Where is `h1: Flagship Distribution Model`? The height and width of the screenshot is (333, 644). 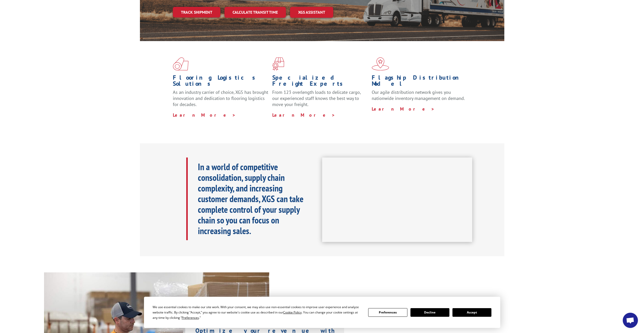 h1: Flagship Distribution Model is located at coordinates (420, 82).